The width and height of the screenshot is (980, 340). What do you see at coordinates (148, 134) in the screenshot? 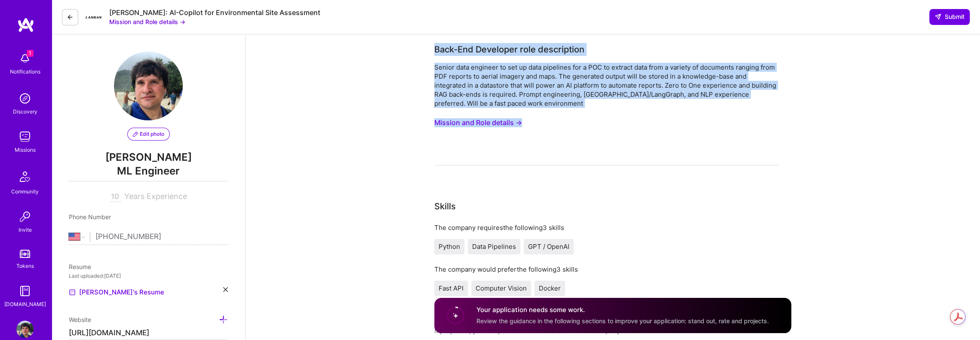
I see `span: Edit photo` at bounding box center [148, 134].